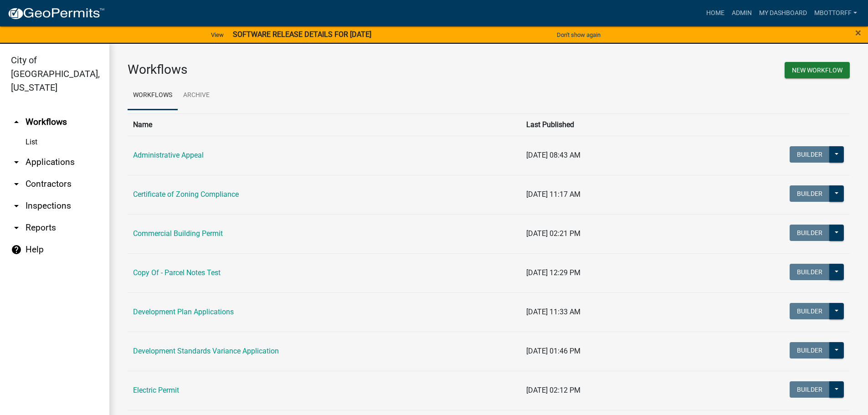 The height and width of the screenshot is (415, 868). What do you see at coordinates (17, 122) in the screenshot?
I see `i: arrow_drop_up` at bounding box center [17, 122].